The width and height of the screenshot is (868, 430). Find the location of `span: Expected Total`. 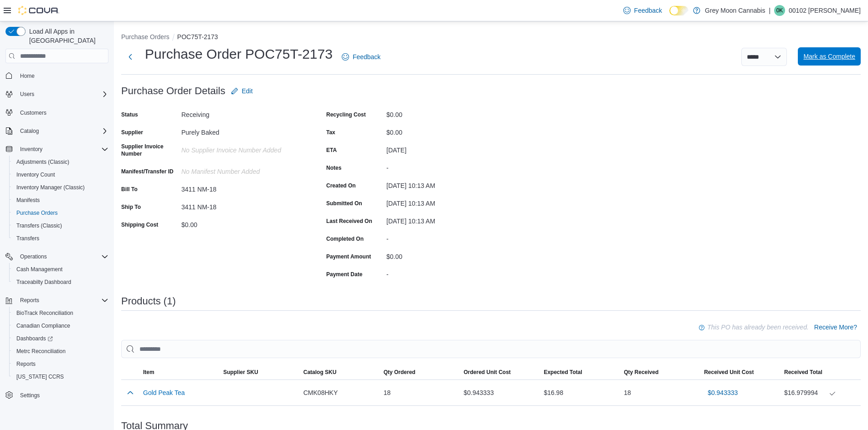

span: Expected Total is located at coordinates (562, 372).